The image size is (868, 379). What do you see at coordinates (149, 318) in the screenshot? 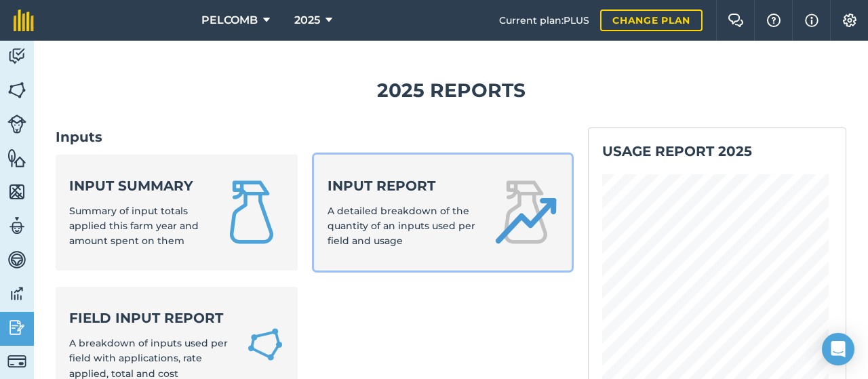
I see `strong: Field Input Report` at bounding box center [149, 318].